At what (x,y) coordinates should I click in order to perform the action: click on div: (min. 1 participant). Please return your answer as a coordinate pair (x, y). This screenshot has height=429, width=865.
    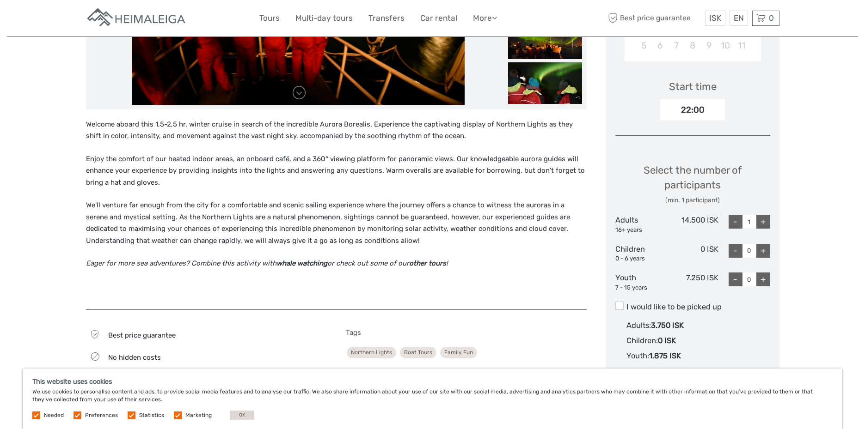
    Looking at the image, I should click on (692, 201).